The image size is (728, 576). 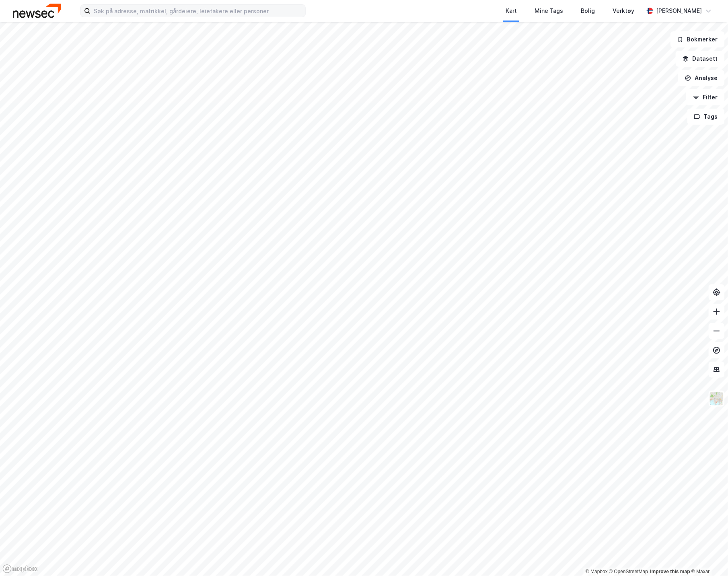 I want to click on div: Kart, so click(x=511, y=11).